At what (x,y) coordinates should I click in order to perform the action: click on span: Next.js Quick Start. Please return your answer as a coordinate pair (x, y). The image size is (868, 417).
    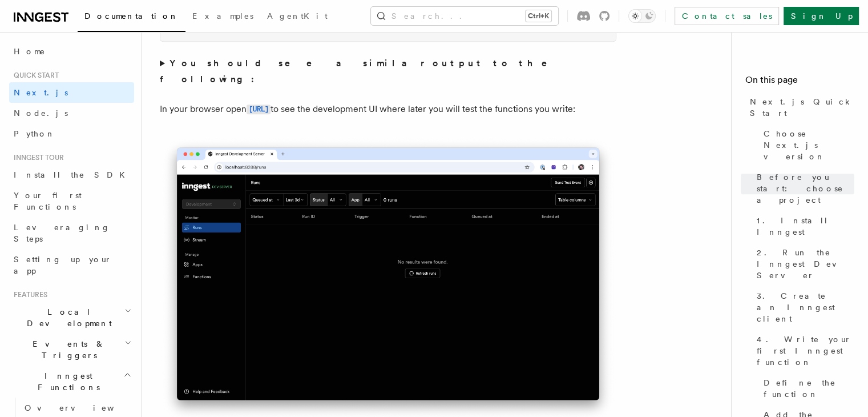
    Looking at the image, I should click on (802, 107).